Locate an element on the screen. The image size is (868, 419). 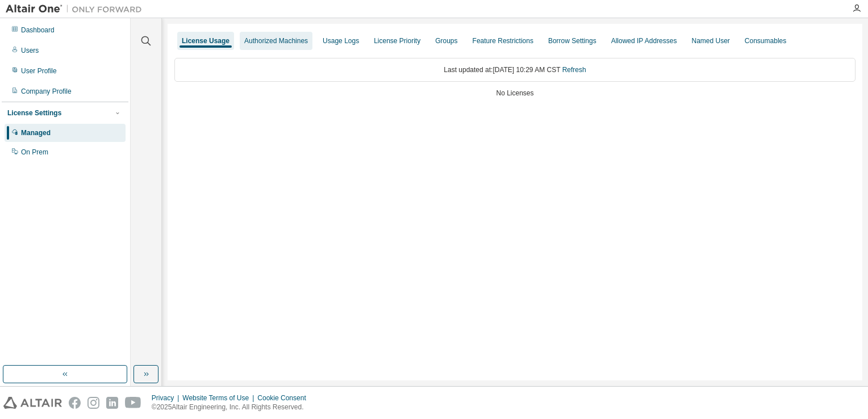
img: Altair One is located at coordinates (77, 9).